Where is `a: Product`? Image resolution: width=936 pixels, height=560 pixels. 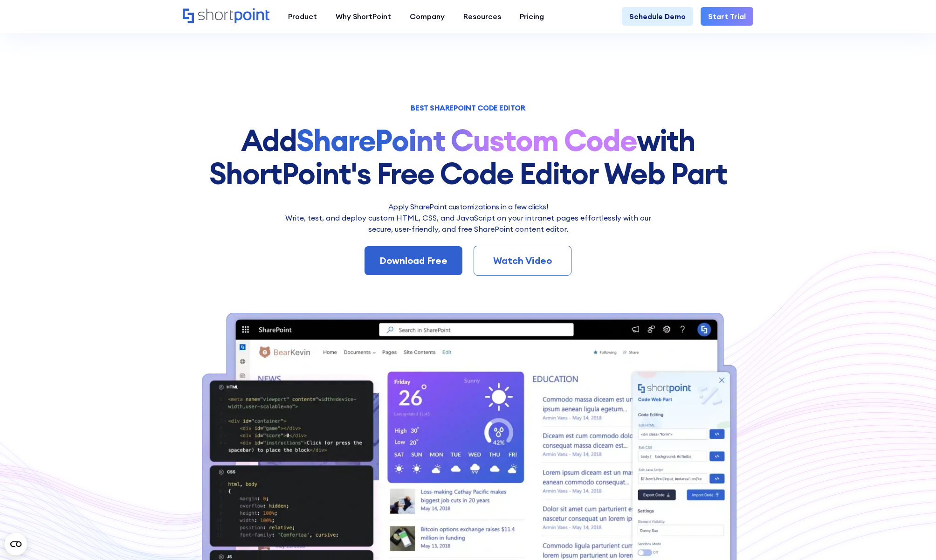
a: Product is located at coordinates (303, 17).